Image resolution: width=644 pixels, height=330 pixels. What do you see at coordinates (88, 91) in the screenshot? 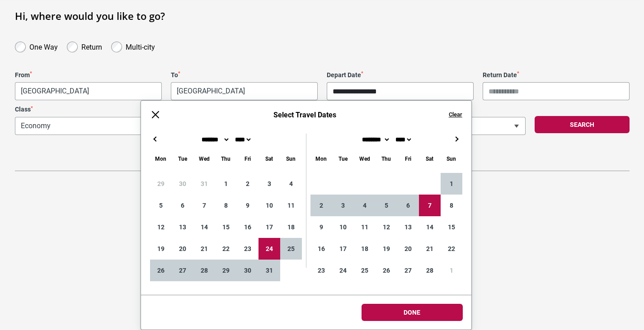
I see `span: Melbourne, Australia` at bounding box center [88, 91].